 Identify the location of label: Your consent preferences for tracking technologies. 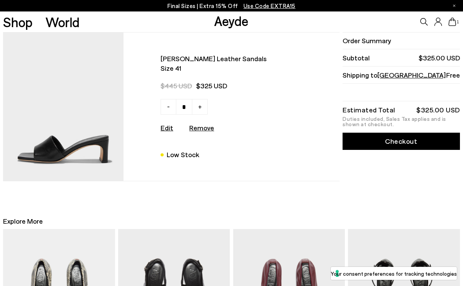
(393, 273).